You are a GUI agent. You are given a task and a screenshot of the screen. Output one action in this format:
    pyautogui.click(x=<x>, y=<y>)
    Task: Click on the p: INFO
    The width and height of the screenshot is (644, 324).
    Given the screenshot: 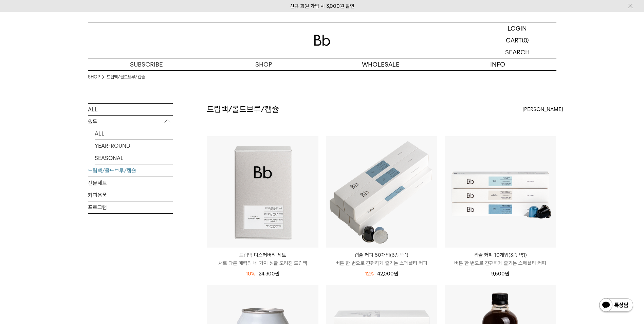 What is the action you would take?
    pyautogui.click(x=498, y=64)
    